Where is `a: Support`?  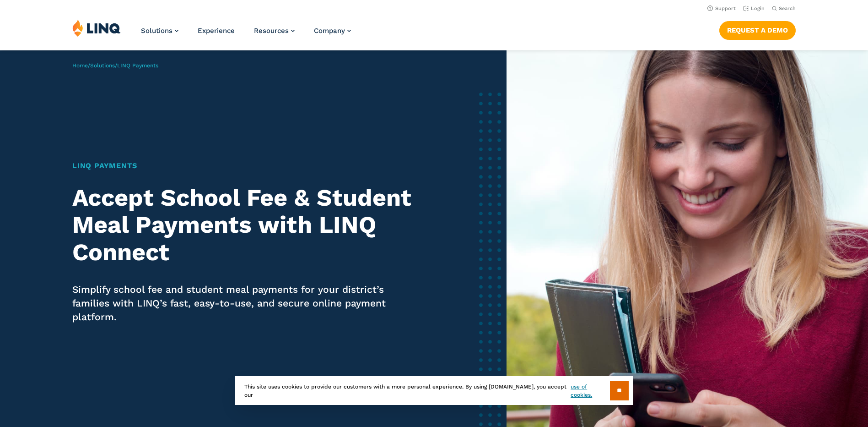 a: Support is located at coordinates (721, 8).